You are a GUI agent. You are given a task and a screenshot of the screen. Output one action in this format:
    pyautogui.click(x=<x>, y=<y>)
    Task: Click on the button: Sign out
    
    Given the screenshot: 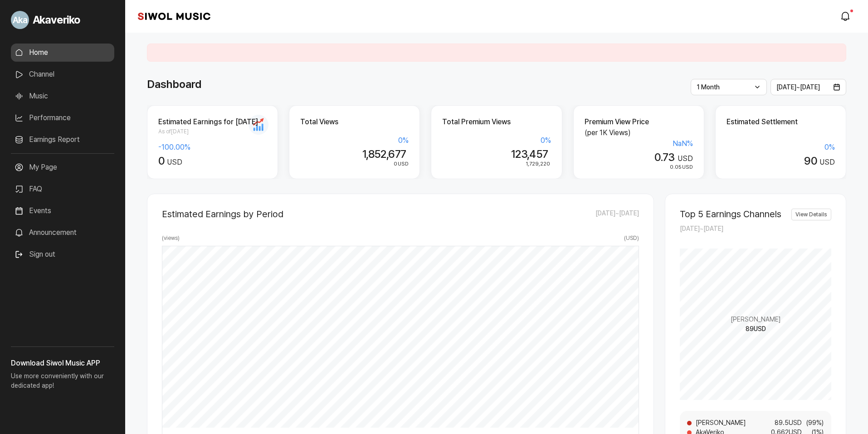 What is the action you would take?
    pyautogui.click(x=35, y=255)
    